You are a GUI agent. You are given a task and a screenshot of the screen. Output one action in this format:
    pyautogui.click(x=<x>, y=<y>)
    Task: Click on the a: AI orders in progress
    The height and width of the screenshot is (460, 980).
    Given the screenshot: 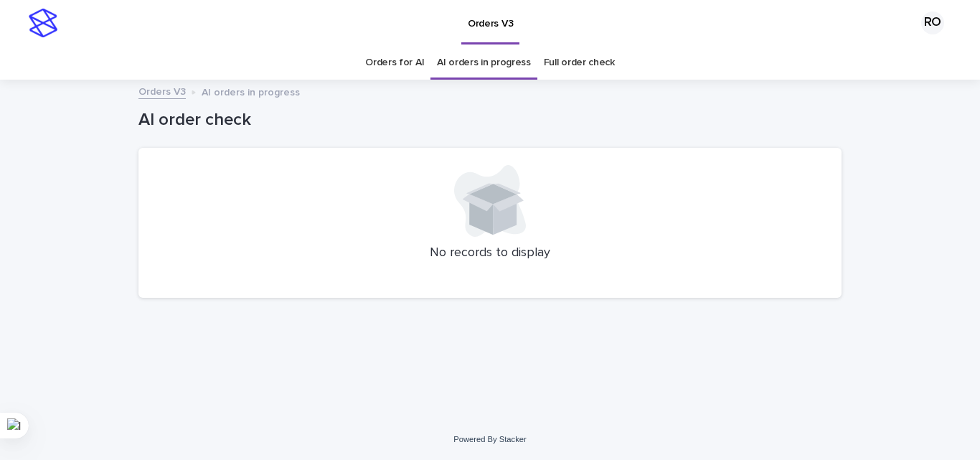 What is the action you would take?
    pyautogui.click(x=483, y=62)
    